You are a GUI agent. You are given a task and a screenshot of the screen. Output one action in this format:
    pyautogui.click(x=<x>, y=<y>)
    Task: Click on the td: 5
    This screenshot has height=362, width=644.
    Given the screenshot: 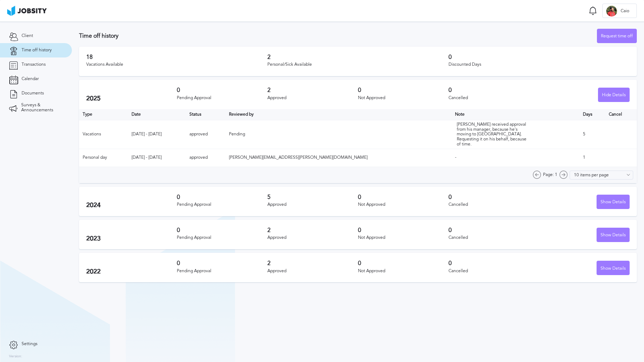 What is the action you would take?
    pyautogui.click(x=592, y=135)
    